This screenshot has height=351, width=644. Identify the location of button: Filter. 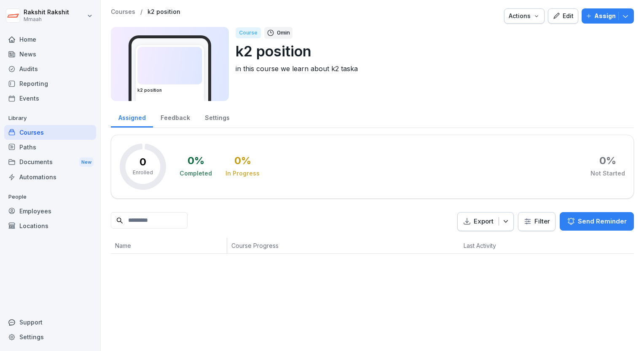
(536, 221).